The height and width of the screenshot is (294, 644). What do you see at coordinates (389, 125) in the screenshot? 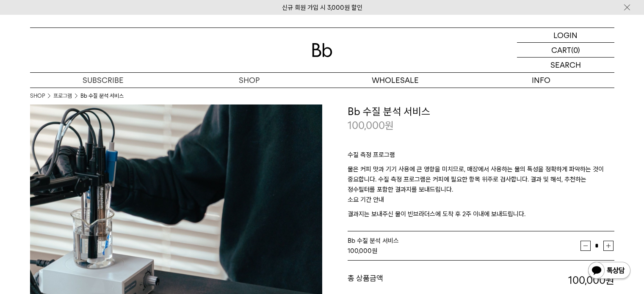
I see `span: 원` at bounding box center [389, 125].